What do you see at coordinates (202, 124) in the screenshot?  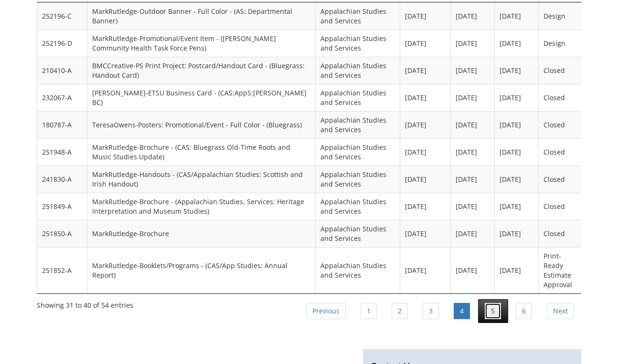 I see `td: TeresaOwens-Posters: Promotional/Event - Full Color - (Bluegrass)` at bounding box center [202, 124].